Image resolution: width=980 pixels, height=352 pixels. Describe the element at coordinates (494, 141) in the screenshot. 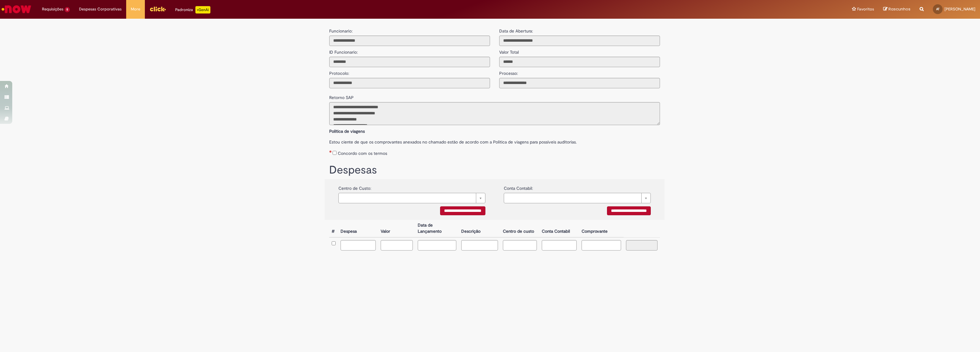

I see `label: Estou ciente de que os comprovantes anexados no chamado estão de acordo com a Politica de viagens...` at that location.